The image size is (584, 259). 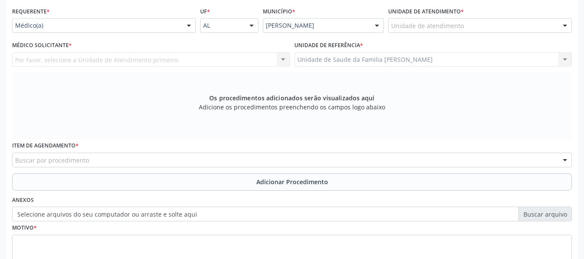 What do you see at coordinates (23, 200) in the screenshot?
I see `label: Anexos` at bounding box center [23, 200].